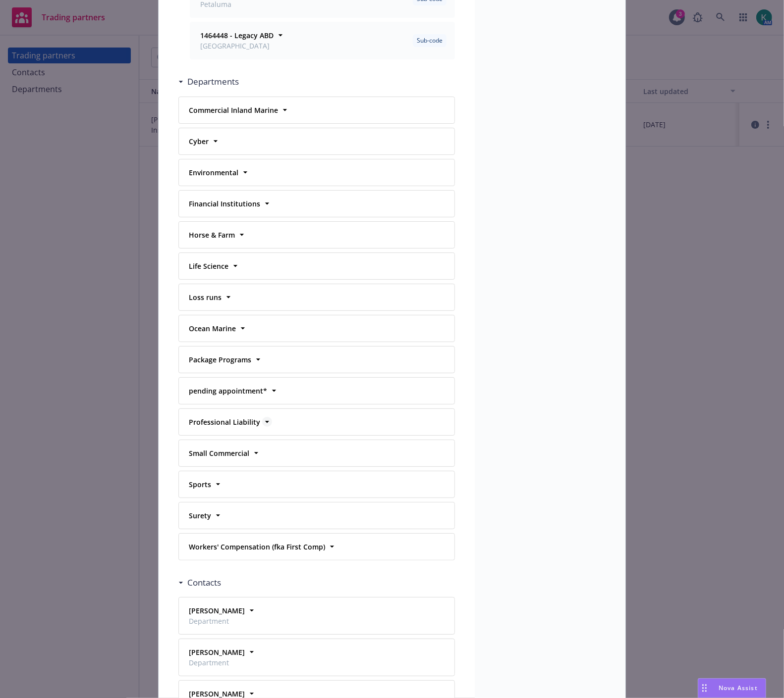 The width and height of the screenshot is (784, 698). Describe the element at coordinates (200, 484) in the screenshot. I see `strong: Sports` at that location.